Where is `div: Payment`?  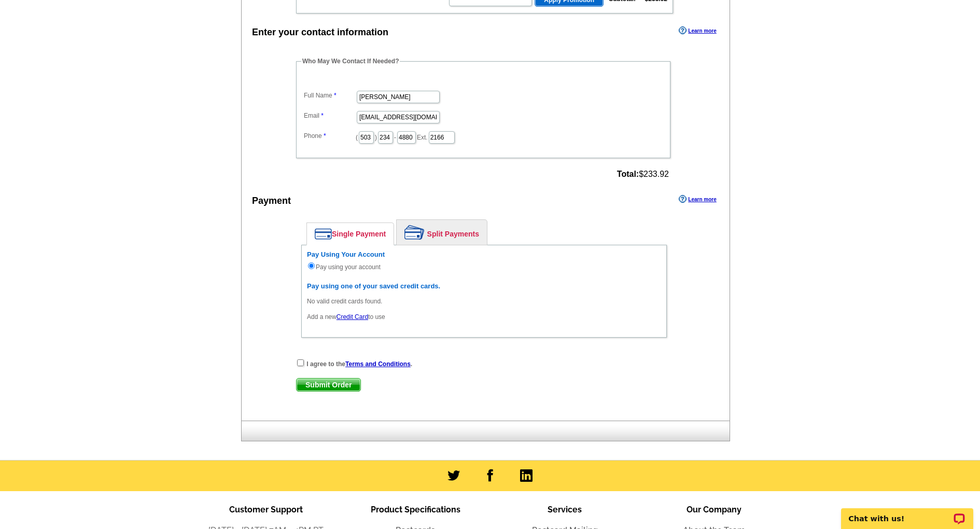 div: Payment is located at coordinates (271, 200).